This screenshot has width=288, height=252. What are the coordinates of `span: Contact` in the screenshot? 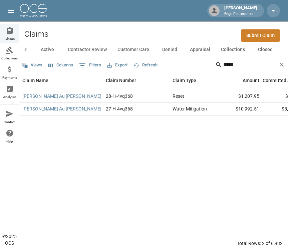 It's located at (9, 122).